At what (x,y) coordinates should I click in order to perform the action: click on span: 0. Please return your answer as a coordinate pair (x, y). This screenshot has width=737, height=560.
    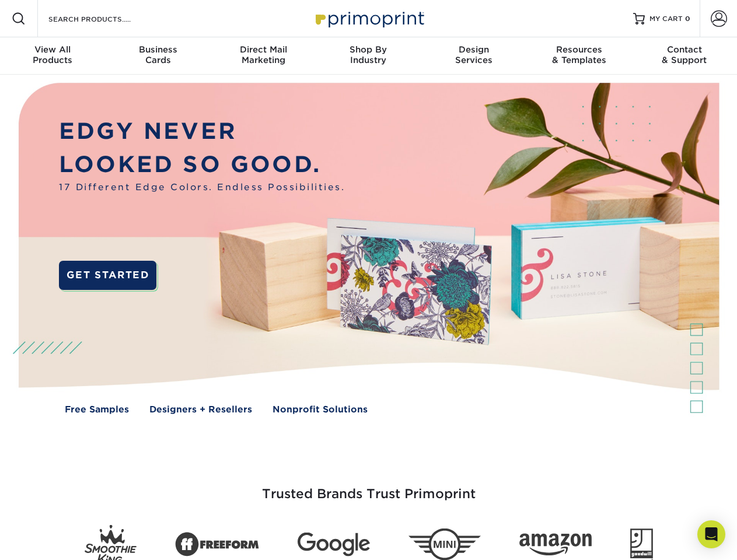
    Looking at the image, I should click on (687, 18).